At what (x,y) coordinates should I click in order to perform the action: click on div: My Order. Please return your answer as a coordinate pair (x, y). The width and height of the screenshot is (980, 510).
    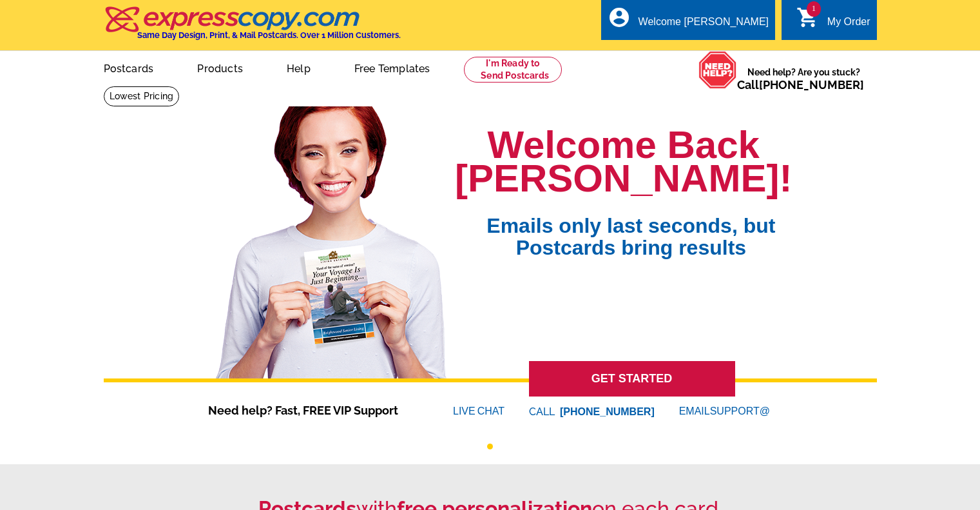
    Looking at the image, I should click on (849, 25).